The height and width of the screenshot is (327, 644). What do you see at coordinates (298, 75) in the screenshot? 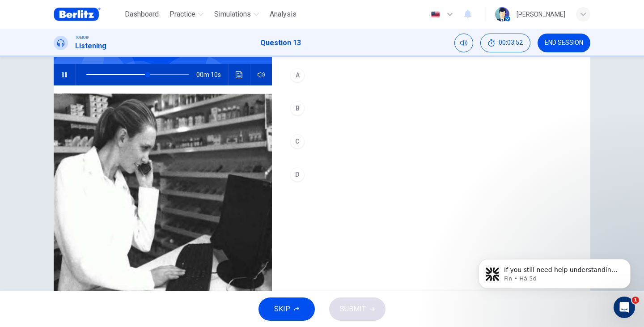
I see `div: A` at bounding box center [298, 75].